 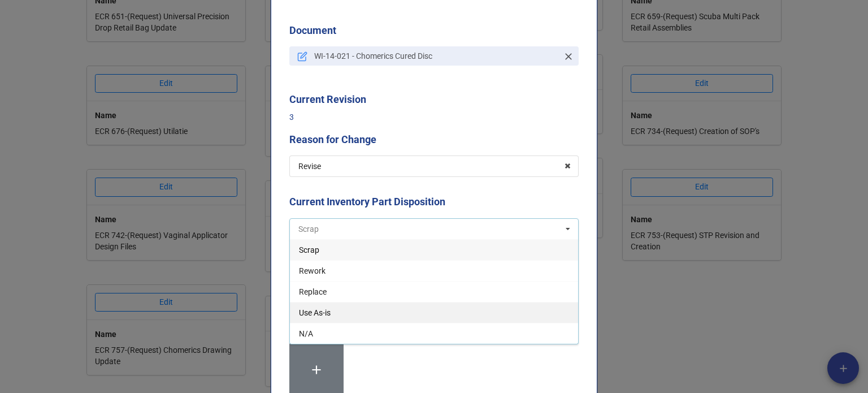 What do you see at coordinates (315, 312) in the screenshot?
I see `span: Use As-is` at bounding box center [315, 312].